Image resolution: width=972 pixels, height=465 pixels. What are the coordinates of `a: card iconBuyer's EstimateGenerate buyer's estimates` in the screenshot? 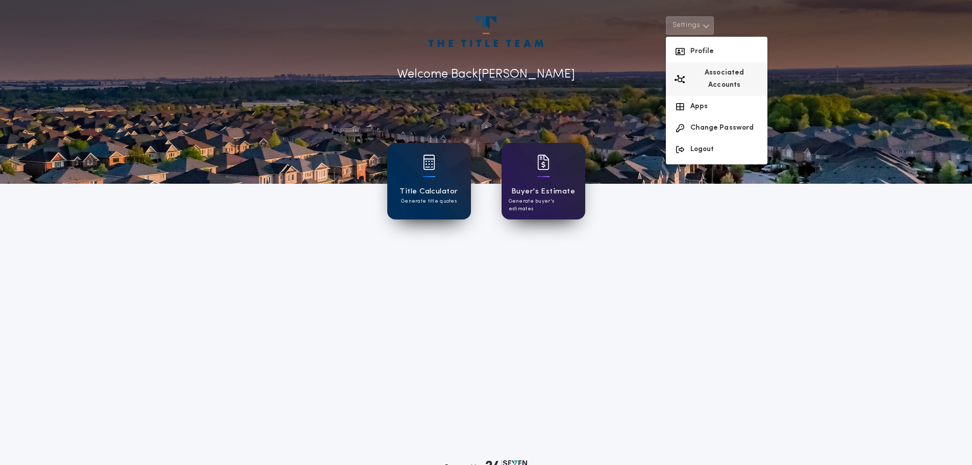 It's located at (543, 181).